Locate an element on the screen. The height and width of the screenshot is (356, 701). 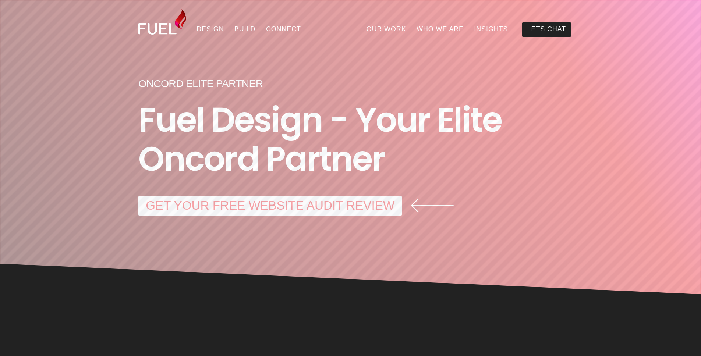
a: Our Work is located at coordinates (387, 29).